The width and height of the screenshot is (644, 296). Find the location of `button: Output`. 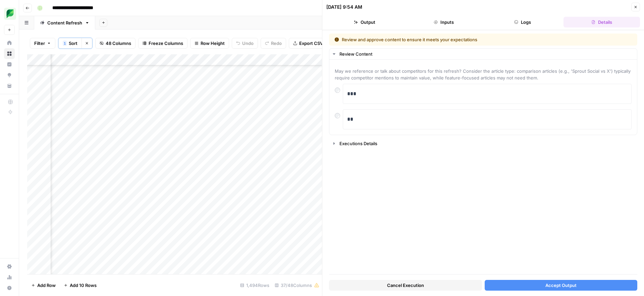

button: Output is located at coordinates (365, 22).